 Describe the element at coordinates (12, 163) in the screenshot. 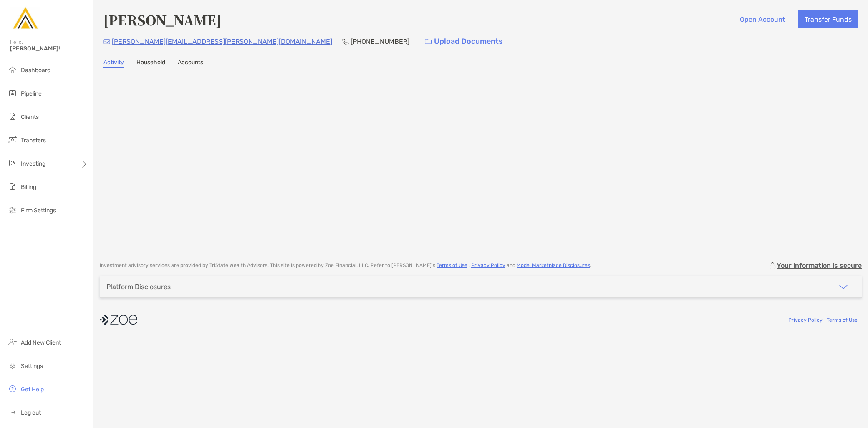

I see `img: investing icon` at that location.